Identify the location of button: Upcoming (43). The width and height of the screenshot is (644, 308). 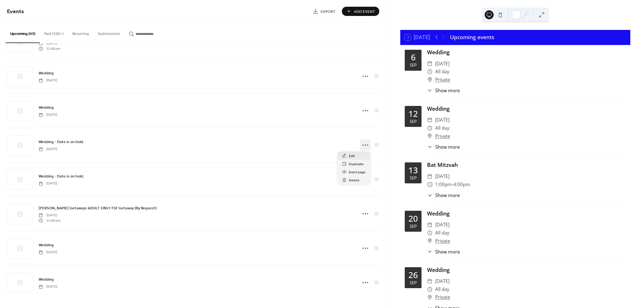
(22, 33).